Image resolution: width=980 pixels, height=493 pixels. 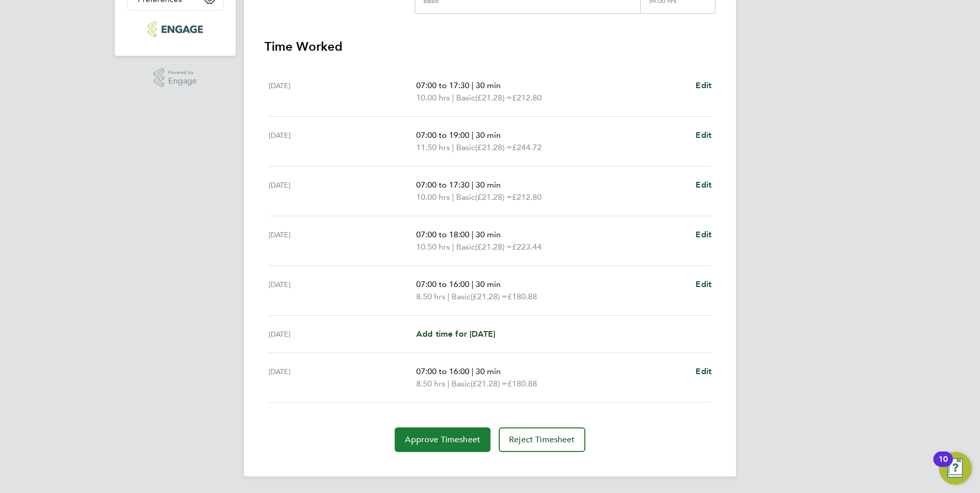 What do you see at coordinates (542, 440) in the screenshot?
I see `button: Reject Timesheet` at bounding box center [542, 440].